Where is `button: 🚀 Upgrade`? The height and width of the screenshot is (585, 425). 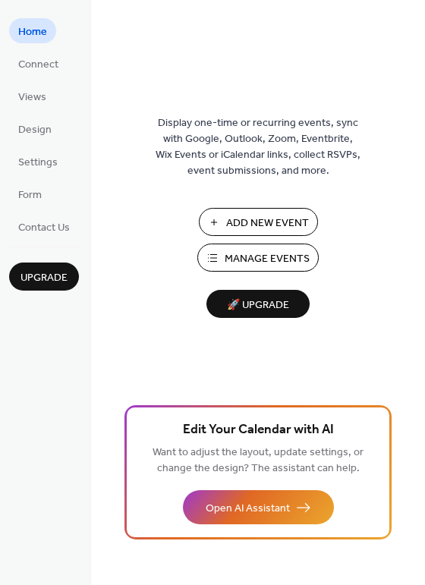 button: 🚀 Upgrade is located at coordinates (258, 303).